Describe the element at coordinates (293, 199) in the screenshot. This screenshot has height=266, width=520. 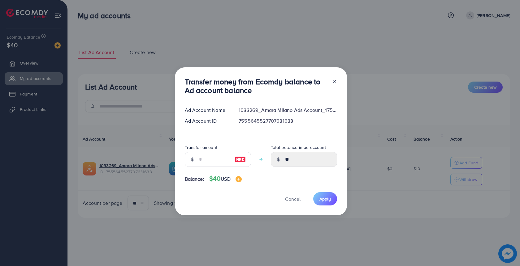
I see `span: Cancel` at that location.